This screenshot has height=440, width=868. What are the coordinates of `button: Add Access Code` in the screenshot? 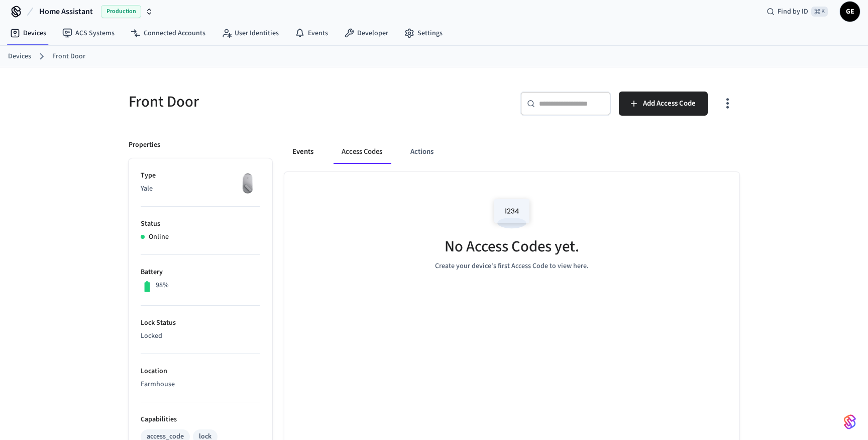 It's located at (663, 104).